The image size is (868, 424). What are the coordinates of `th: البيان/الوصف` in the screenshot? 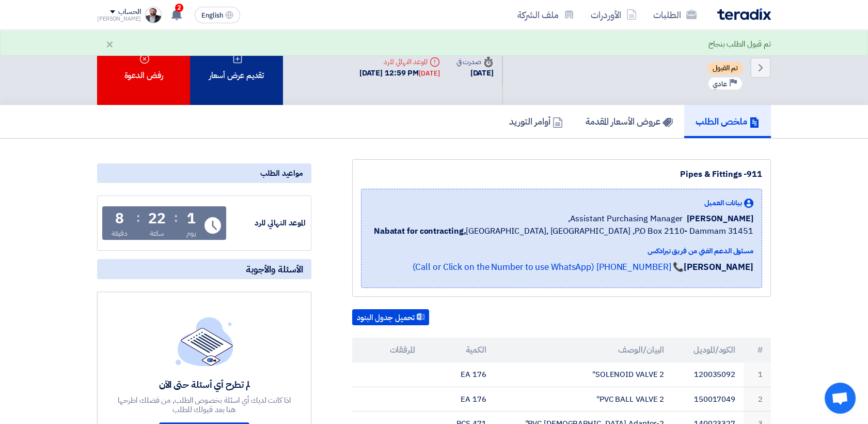 It's located at (584, 350).